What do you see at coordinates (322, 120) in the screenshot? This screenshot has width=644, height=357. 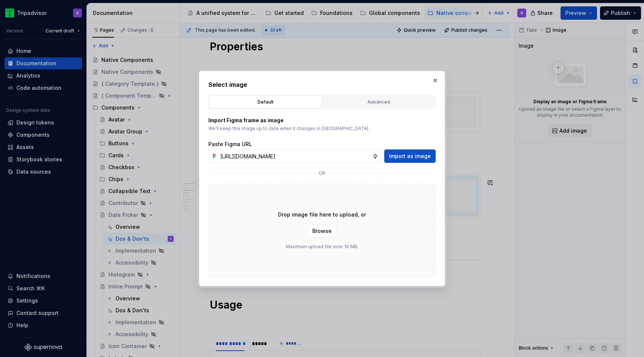 I see `p: Import Figma frame as image` at bounding box center [322, 120].